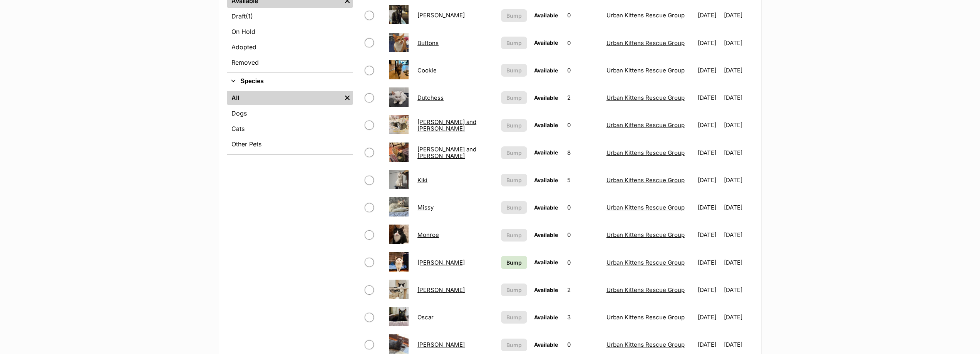 The image size is (980, 354). I want to click on td: 3, so click(584, 317).